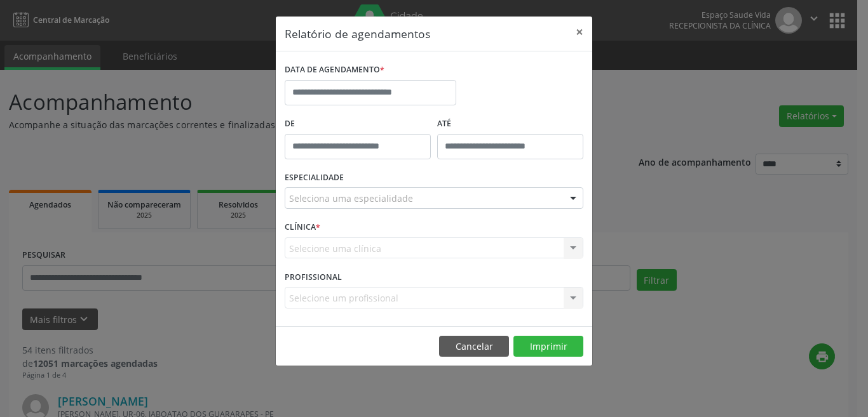  I want to click on button: Cancelar, so click(474, 346).